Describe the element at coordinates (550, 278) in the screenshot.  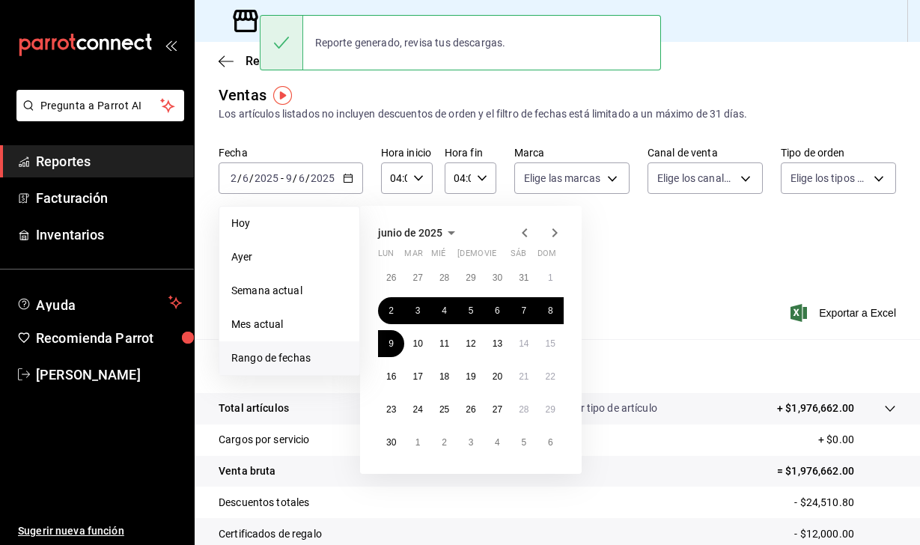
I see `abbr: 1 de junio de 2025` at that location.